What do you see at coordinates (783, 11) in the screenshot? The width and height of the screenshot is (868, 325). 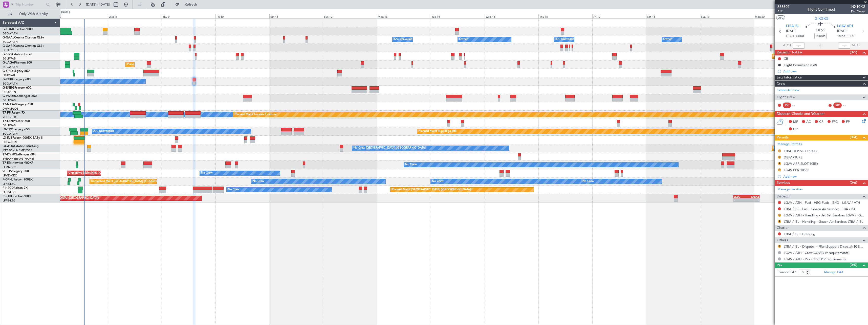 I see `span: P1/1` at bounding box center [783, 11].